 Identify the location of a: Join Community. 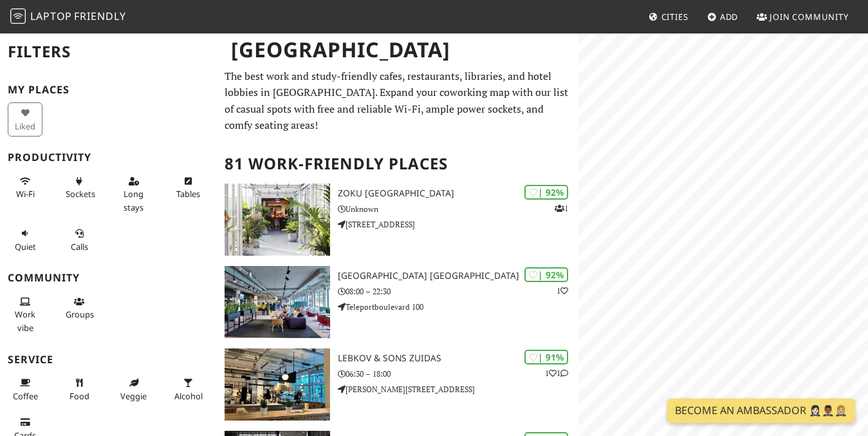
(802, 17).